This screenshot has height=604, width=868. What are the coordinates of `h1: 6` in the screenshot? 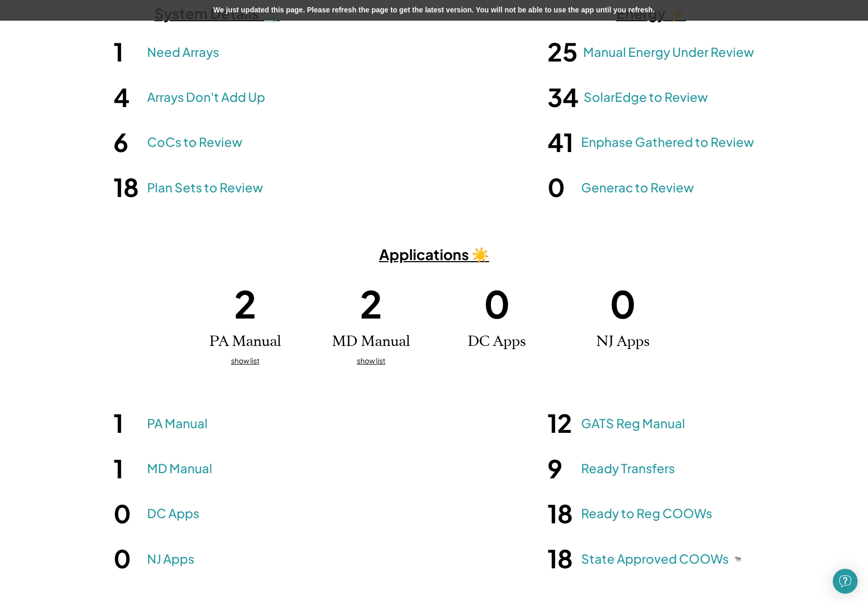 It's located at (127, 142).